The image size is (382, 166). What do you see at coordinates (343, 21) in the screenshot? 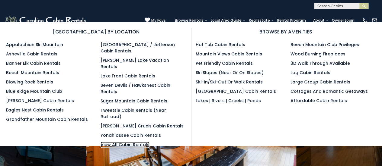
I see `a: Owner Login` at bounding box center [343, 21].